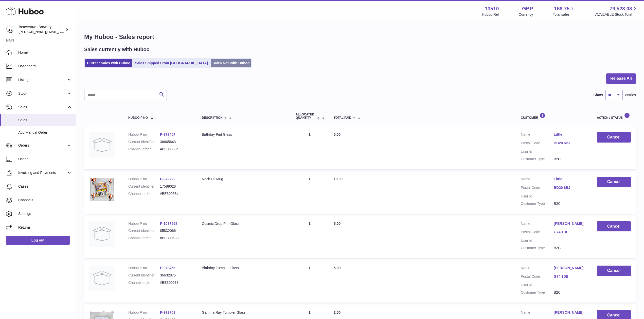 Image resolution: width=644 pixels, height=319 pixels. What do you see at coordinates (343, 118) in the screenshot?
I see `span: Total paid` at bounding box center [343, 118].